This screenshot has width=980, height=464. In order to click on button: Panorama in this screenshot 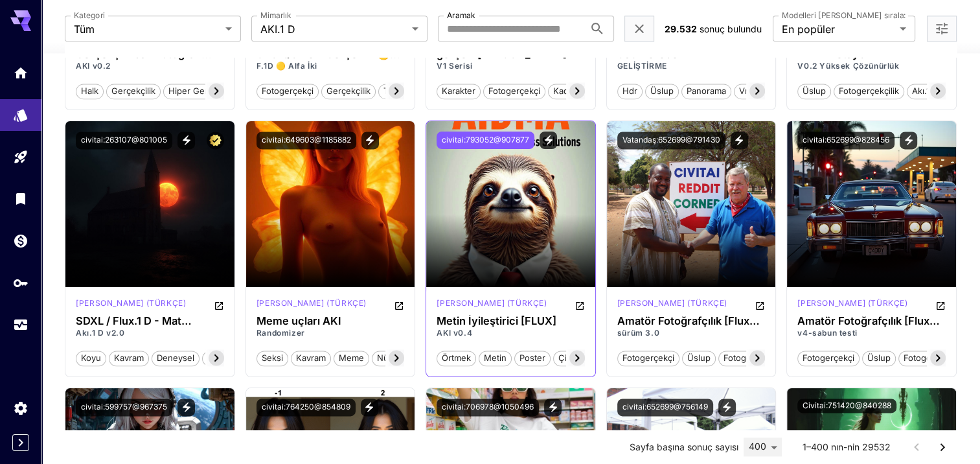, I will do `click(706, 91)`.